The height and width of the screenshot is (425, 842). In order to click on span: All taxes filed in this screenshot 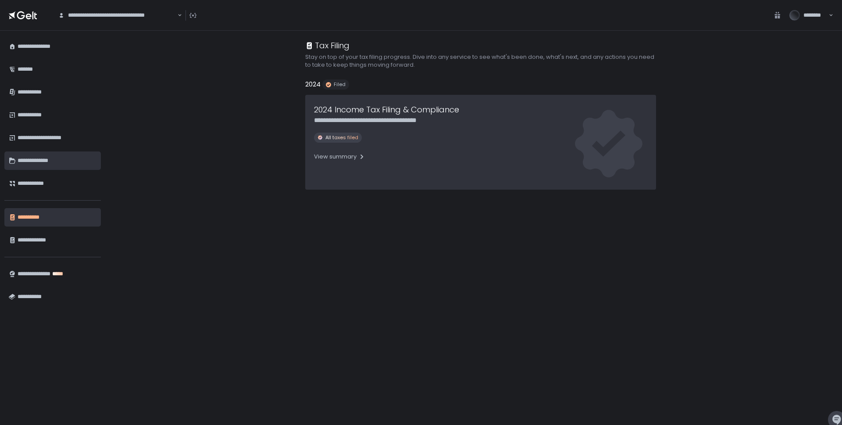, I will do `click(342, 137)`.